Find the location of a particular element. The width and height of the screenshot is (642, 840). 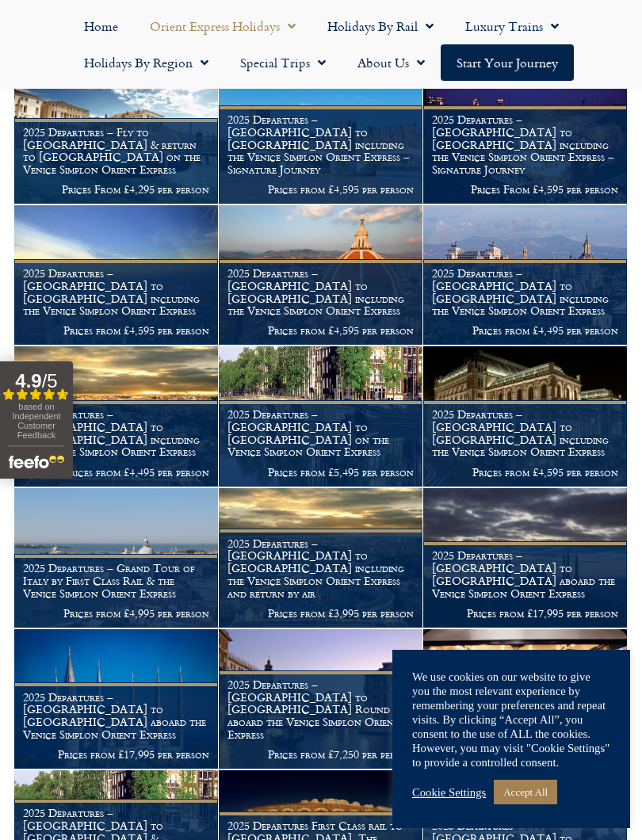

img: Venice At Night is located at coordinates (320, 699).